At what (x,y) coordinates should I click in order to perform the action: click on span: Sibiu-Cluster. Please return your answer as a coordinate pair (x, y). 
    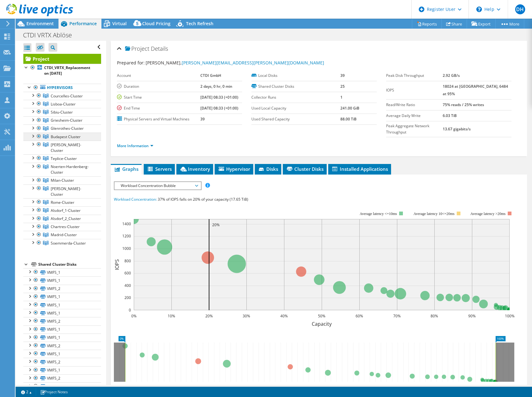
    Looking at the image, I should click on (62, 112).